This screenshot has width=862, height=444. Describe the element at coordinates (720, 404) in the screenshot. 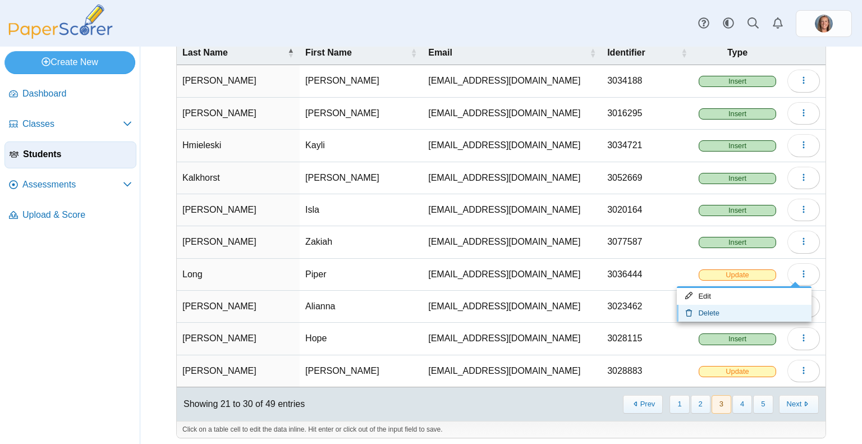

I see `nav: pagination` at that location.